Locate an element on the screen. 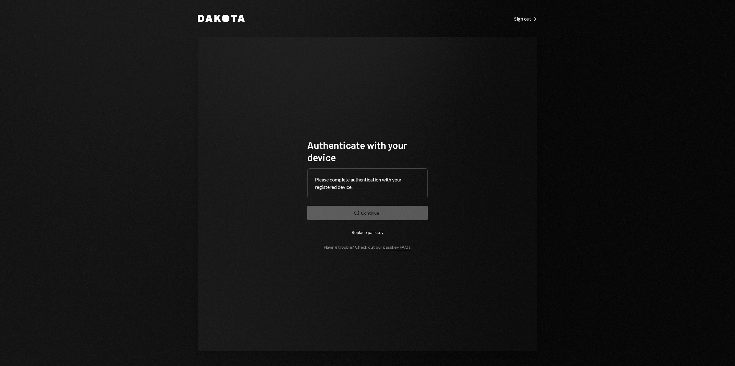 The image size is (735, 366). a: passkey FAQs is located at coordinates (397, 247).